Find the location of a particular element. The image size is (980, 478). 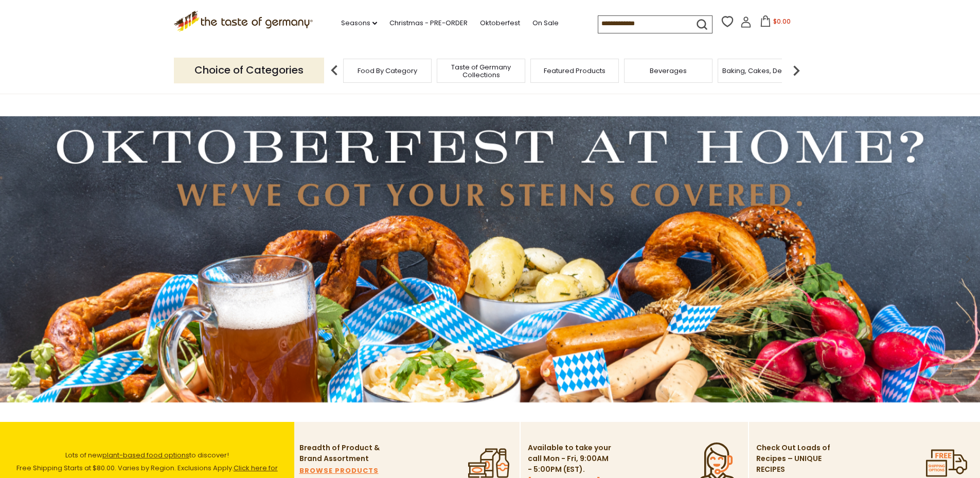

a: Featured Products is located at coordinates (575, 70).